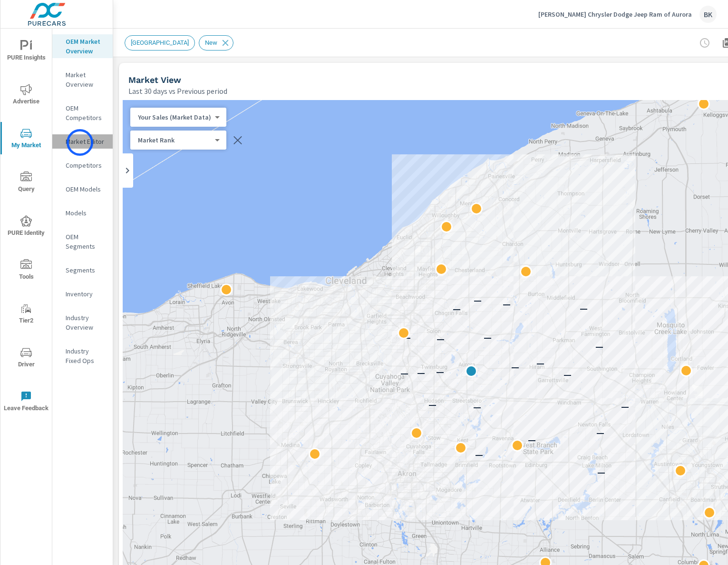 Image resolution: width=728 pixels, height=565 pixels. What do you see at coordinates (26, 95) in the screenshot?
I see `span: Advertise` at bounding box center [26, 95].